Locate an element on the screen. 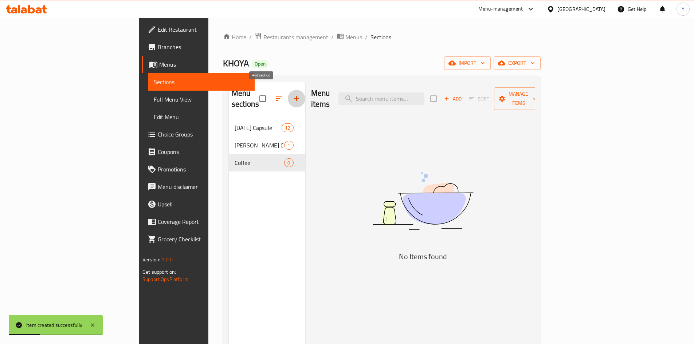  button: import is located at coordinates (468, 63).